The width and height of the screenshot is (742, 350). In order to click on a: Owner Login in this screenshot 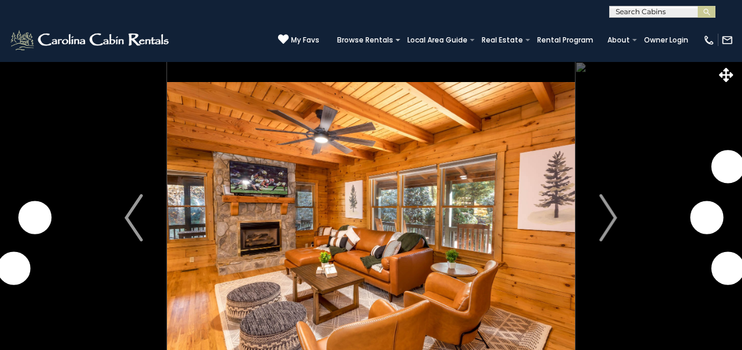, I will do `click(666, 40)`.